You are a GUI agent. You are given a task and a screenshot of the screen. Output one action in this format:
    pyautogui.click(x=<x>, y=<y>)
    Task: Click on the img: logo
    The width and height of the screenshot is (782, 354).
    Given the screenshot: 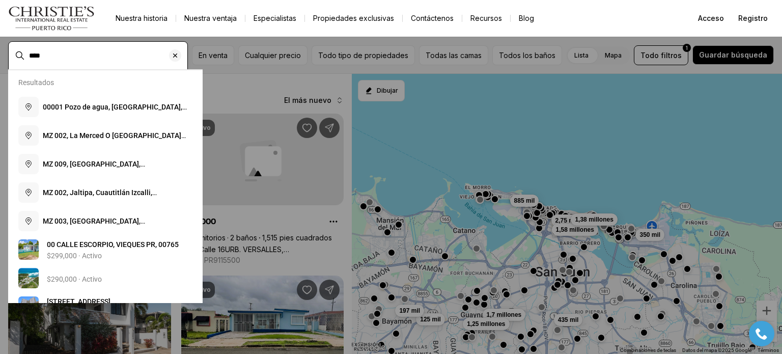 What is the action you would take?
    pyautogui.click(x=51, y=18)
    